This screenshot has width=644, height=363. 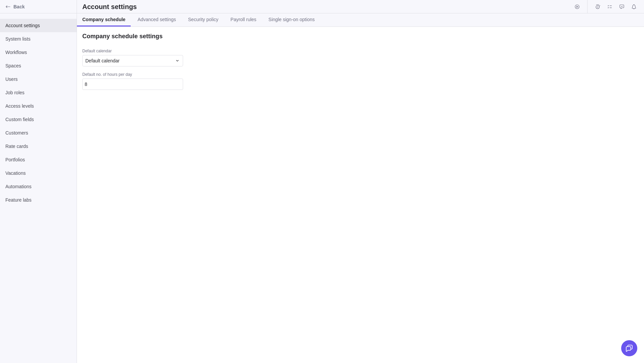 What do you see at coordinates (609, 8) in the screenshot?
I see `a: My assignments` at bounding box center [609, 8].